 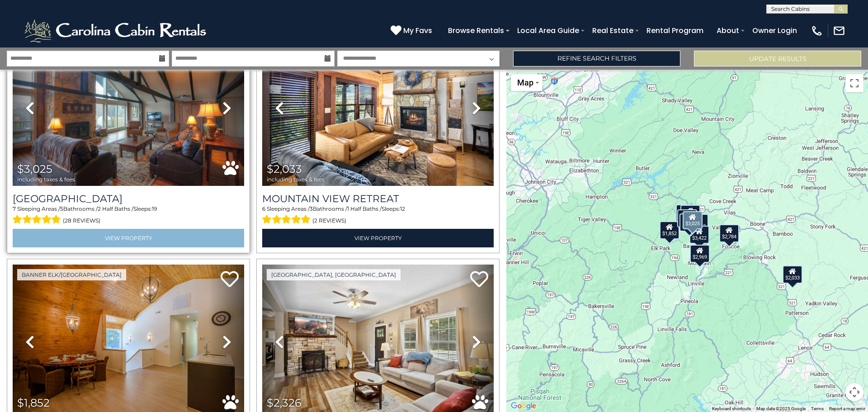 I want to click on a: My Favs, so click(x=412, y=31).